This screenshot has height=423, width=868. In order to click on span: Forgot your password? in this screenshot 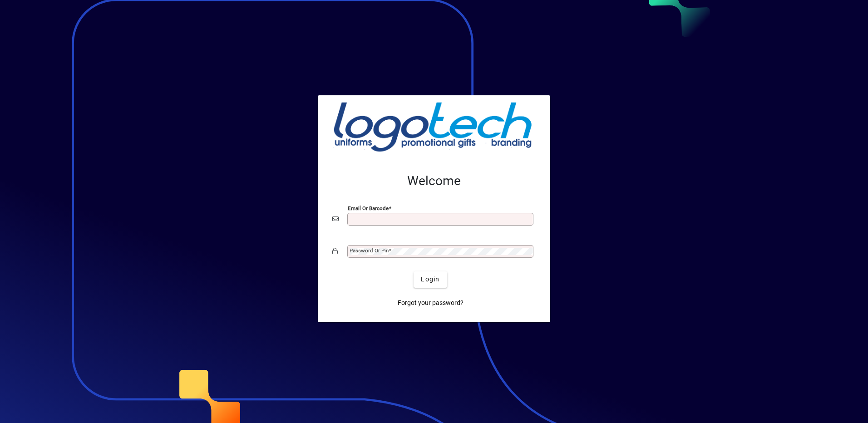, I will do `click(431, 302)`.